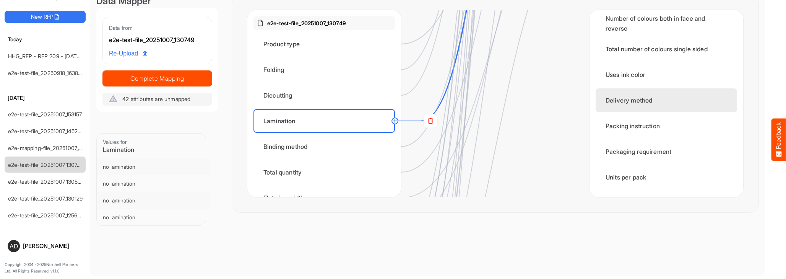 The image size is (786, 279). Describe the element at coordinates (119, 150) in the screenshot. I see `span: Lamination` at that location.